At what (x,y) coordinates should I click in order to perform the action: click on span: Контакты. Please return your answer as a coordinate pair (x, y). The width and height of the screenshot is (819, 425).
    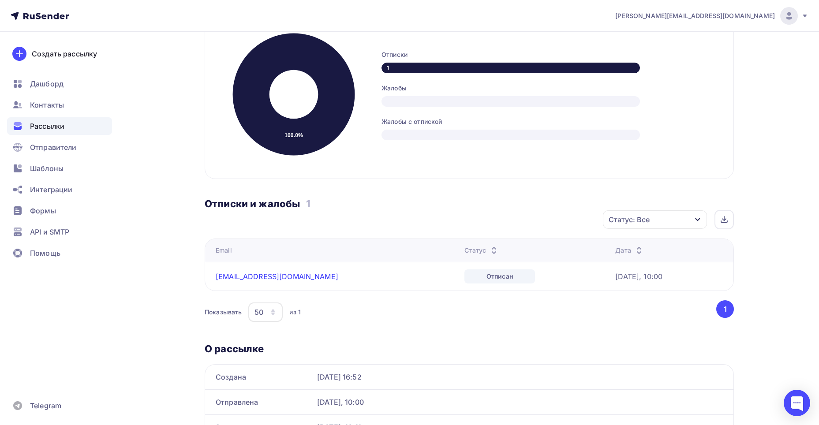
    Looking at the image, I should click on (47, 105).